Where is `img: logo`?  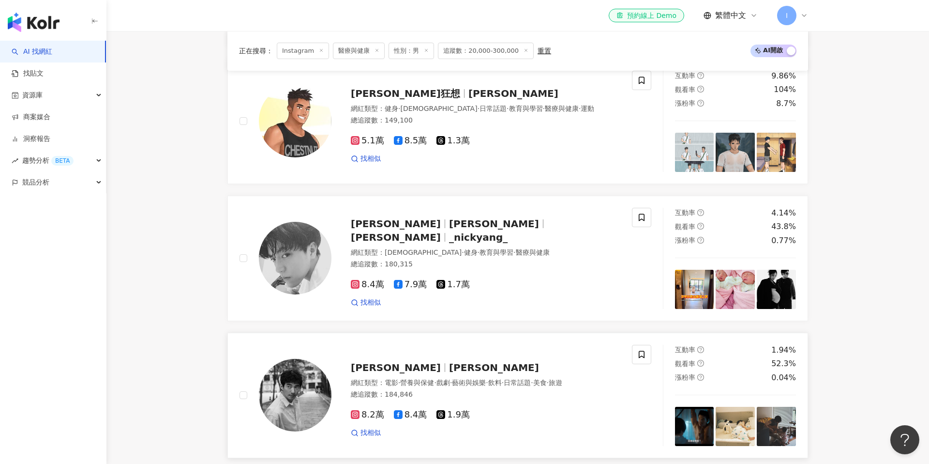 img: logo is located at coordinates (33, 22).